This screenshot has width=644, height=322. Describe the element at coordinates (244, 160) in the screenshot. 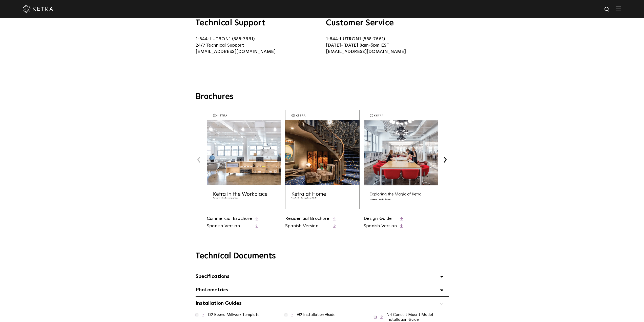

I see `img: commercial_brochure_thumbnail` at that location.